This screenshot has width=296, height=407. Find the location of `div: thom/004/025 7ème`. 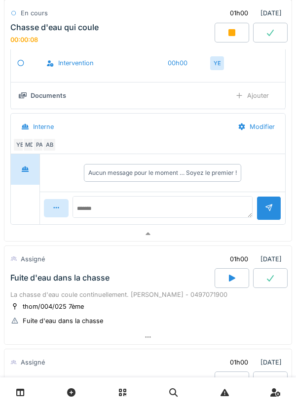

div: thom/004/025 7ème is located at coordinates (53, 306).